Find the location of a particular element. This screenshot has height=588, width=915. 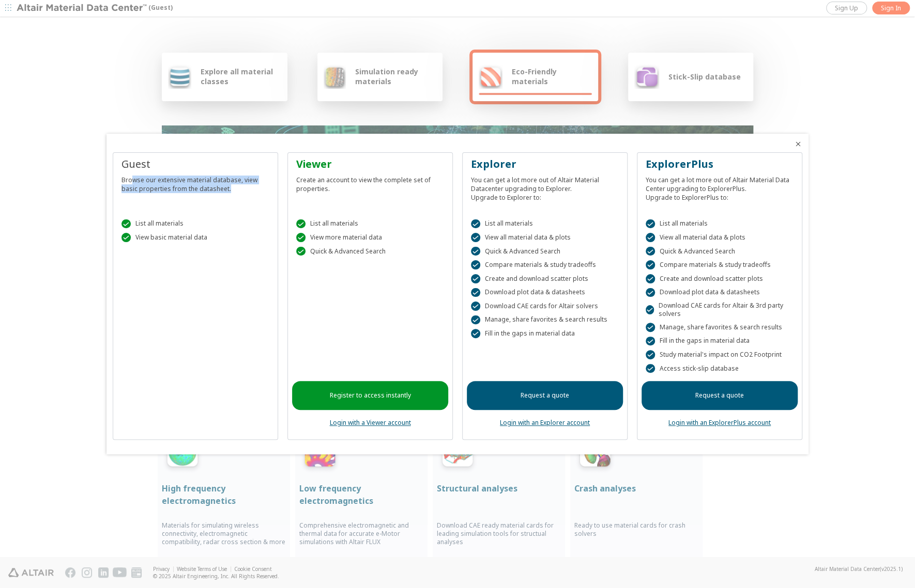

a: Login with an ExplorerPlus account is located at coordinates (719, 422).